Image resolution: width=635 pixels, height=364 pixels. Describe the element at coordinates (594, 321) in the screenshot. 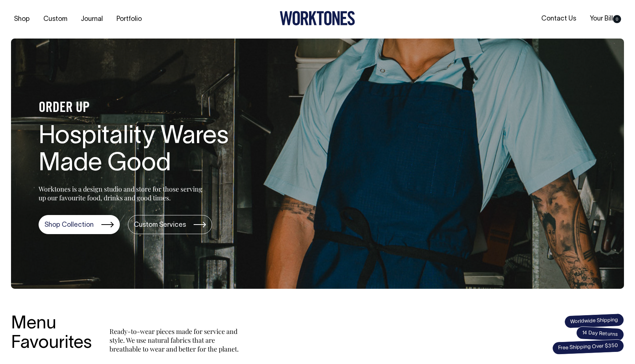

I see `span: Worldwide Shipping` at that location.